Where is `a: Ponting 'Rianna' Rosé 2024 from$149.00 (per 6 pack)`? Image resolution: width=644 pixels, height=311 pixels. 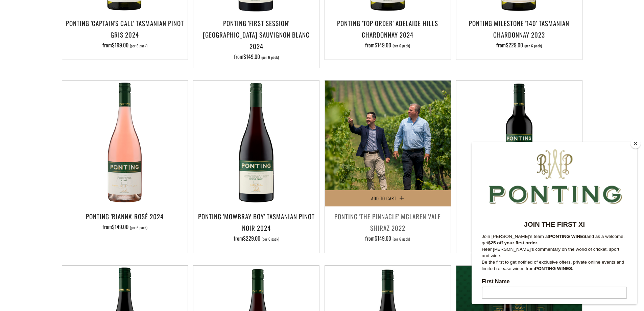 a: Ponting 'Rianna' Rosé 2024 from$149.00 (per 6 pack) is located at coordinates (125, 227).